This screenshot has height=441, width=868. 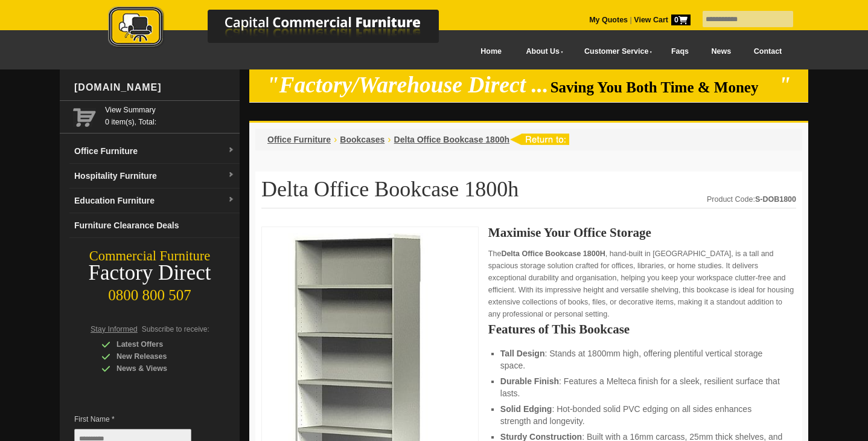 I want to click on div: Latest Offers, so click(x=159, y=344).